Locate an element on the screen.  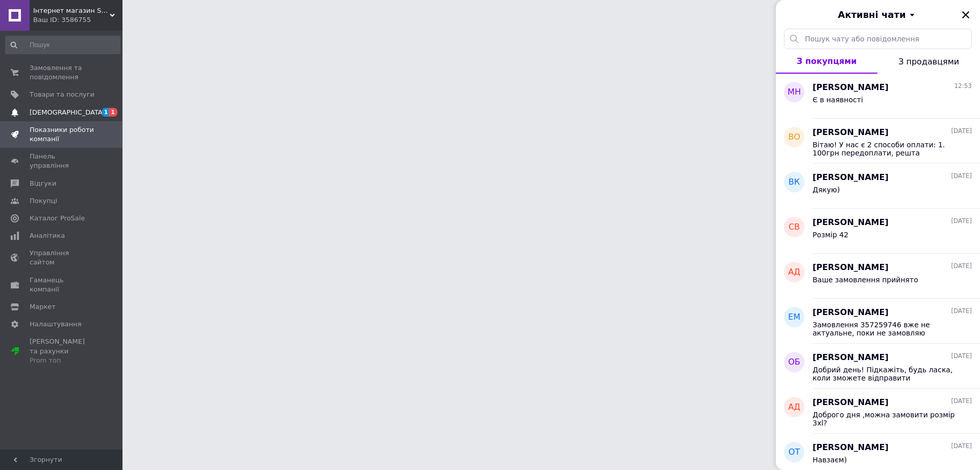
span: Навзаєм) is located at coordinates (830, 459).